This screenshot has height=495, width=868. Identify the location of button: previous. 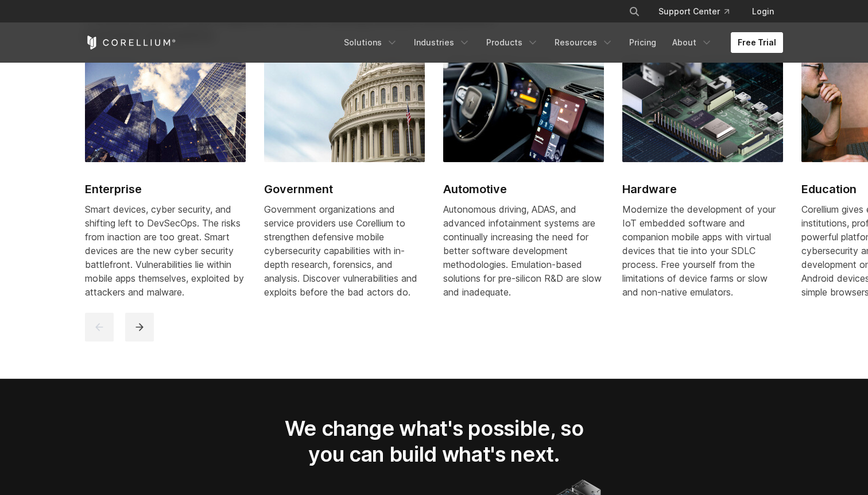
(100, 327).